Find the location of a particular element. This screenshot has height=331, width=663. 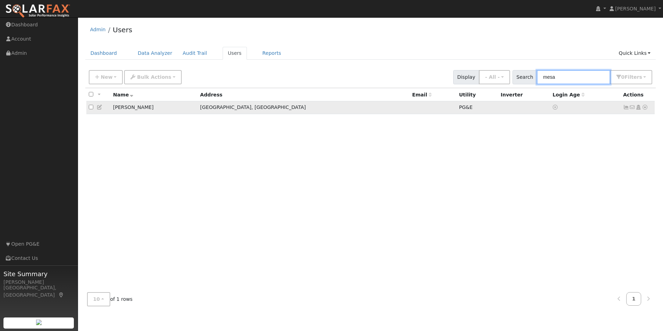

span: Filter is located at coordinates (634, 77).